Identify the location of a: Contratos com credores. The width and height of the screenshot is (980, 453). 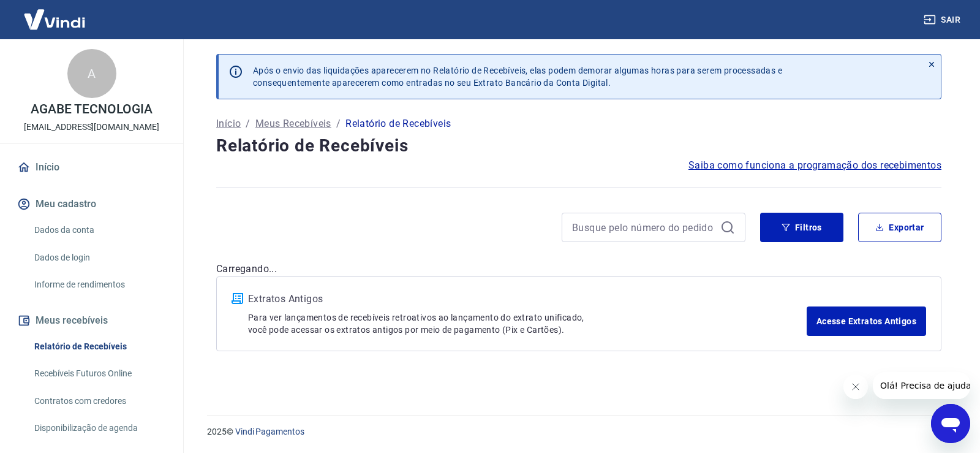
(98, 401).